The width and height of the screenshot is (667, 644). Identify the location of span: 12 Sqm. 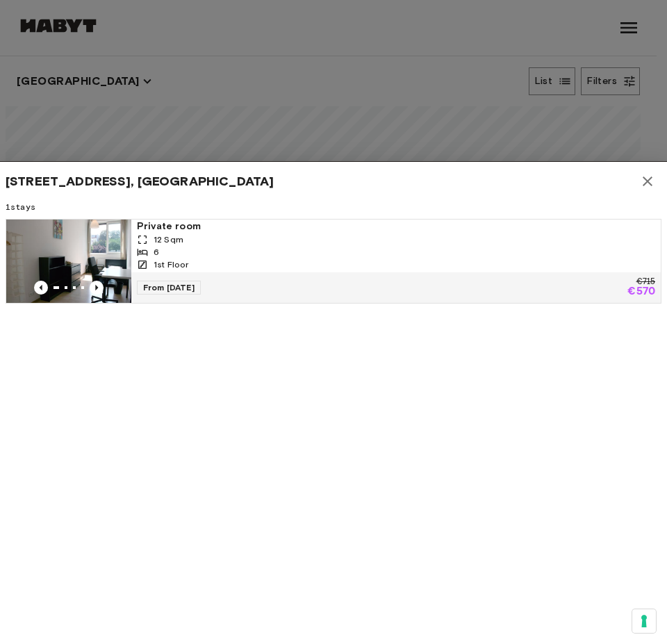
(168, 240).